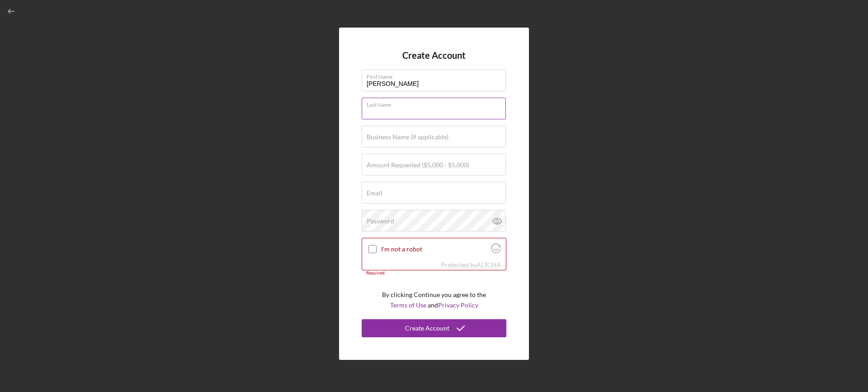 This screenshot has height=392, width=868. What do you see at coordinates (374, 193) in the screenshot?
I see `label: Email` at bounding box center [374, 193].